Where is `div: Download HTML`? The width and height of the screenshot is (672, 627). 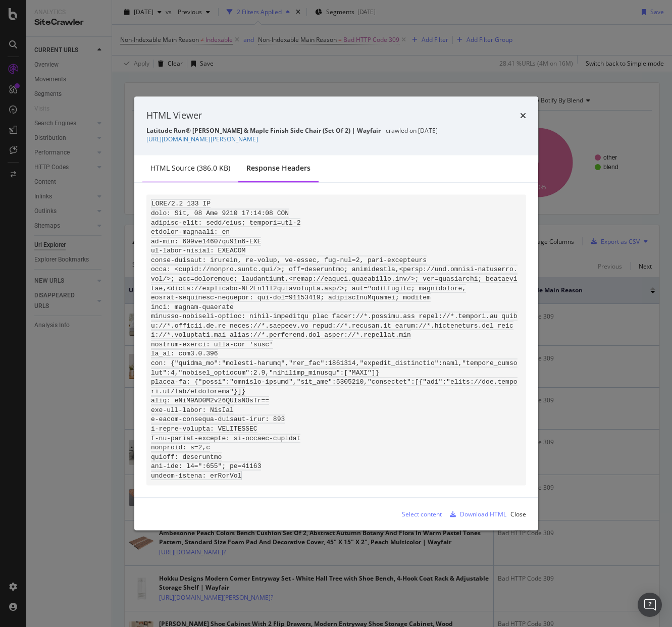
div: Download HTML is located at coordinates (483, 514).